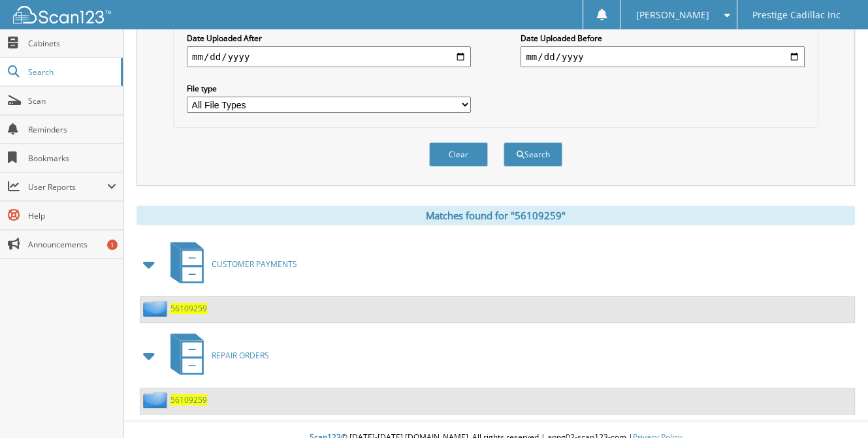  What do you see at coordinates (496, 216) in the screenshot?
I see `div: Matches found for "56109259"` at bounding box center [496, 216].